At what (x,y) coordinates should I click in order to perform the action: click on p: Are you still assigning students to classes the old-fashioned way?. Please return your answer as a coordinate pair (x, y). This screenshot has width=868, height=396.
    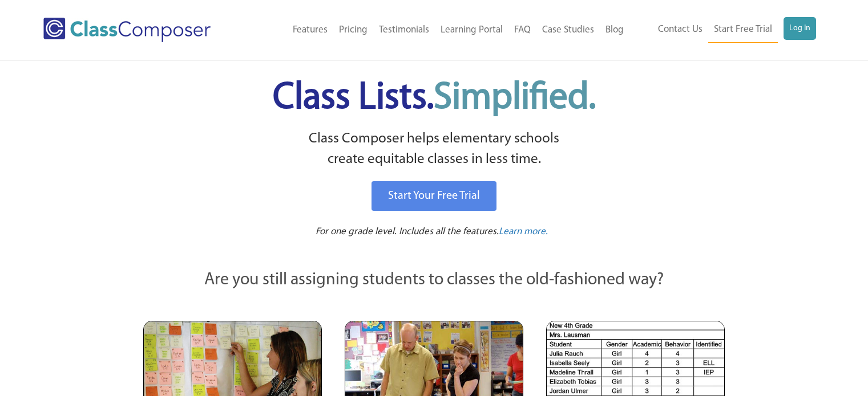
    Looking at the image, I should click on (434, 281).